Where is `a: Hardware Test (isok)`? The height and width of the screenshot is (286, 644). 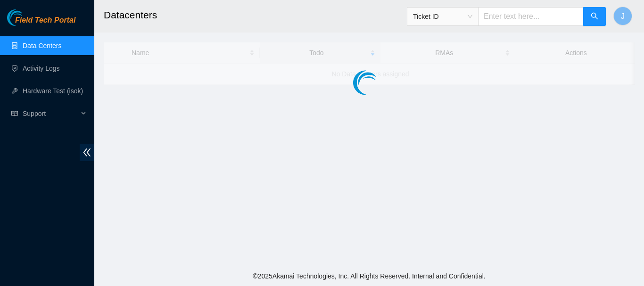 a: Hardware Test (isok) is located at coordinates (53, 91).